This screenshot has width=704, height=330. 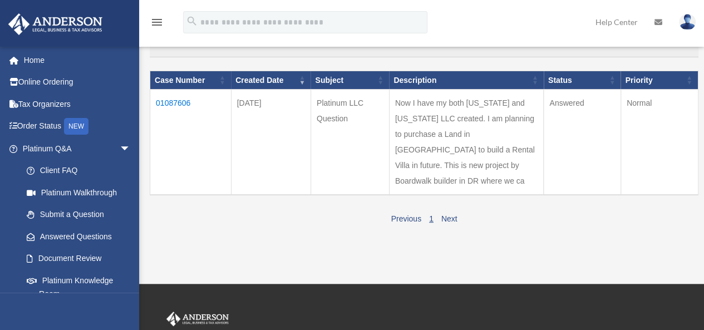 I want to click on a: Platinum Q&Aarrow_drop_down, so click(x=75, y=149).